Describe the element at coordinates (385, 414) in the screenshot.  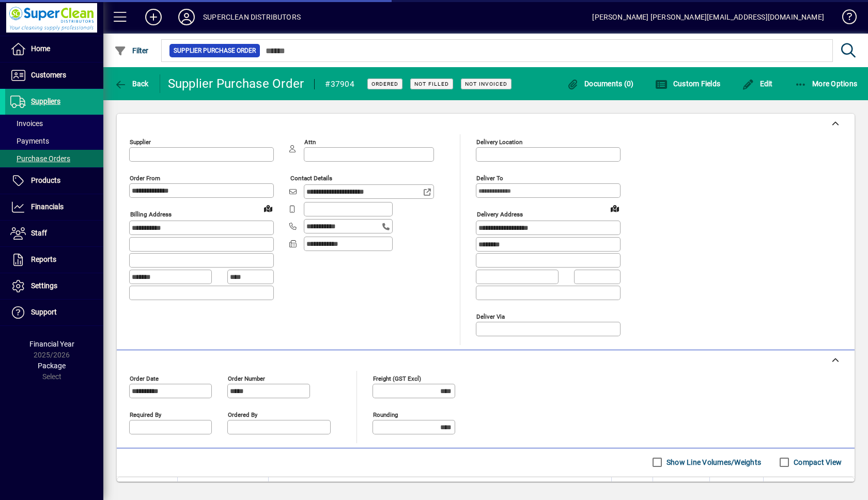
I see `mat-label: Rounding` at that location.